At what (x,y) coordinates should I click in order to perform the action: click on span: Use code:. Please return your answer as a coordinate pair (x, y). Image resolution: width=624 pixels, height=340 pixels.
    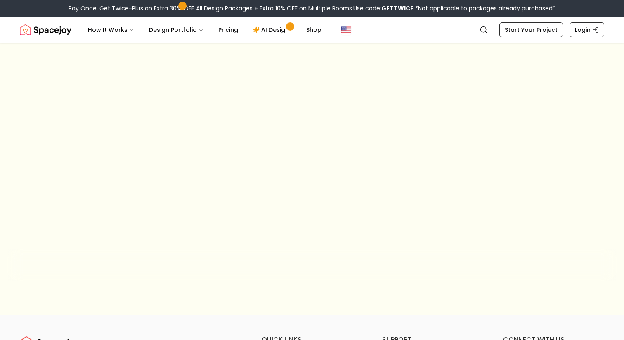
    Looking at the image, I should click on (383, 8).